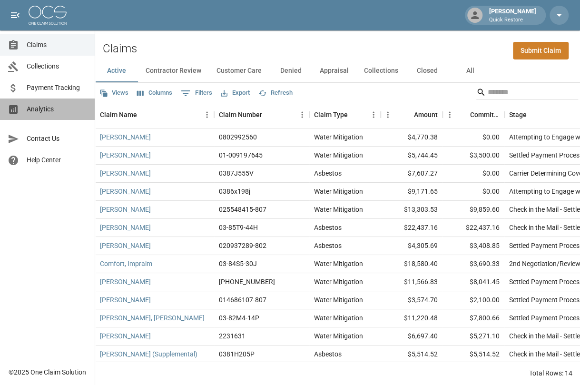 The height and width of the screenshot is (385, 580). What do you see at coordinates (197, 93) in the screenshot?
I see `button: Show filters` at bounding box center [197, 93].